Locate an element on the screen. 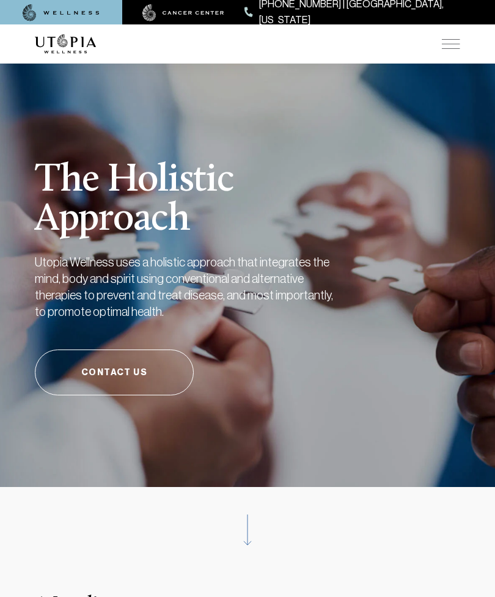  img: cancer center is located at coordinates (183, 13).